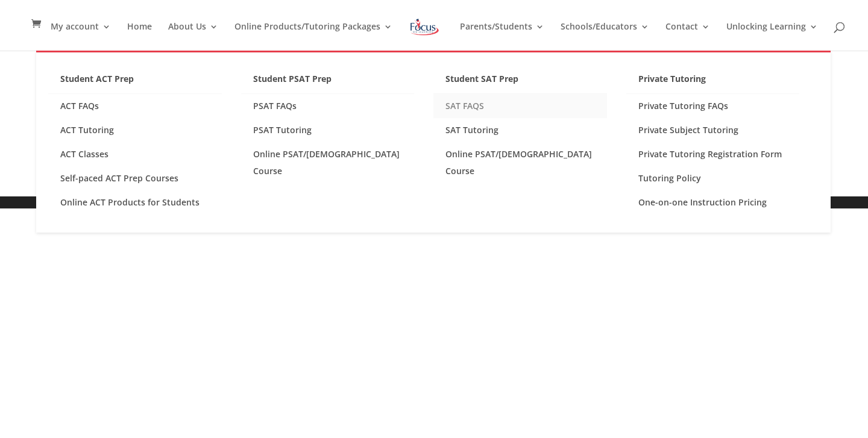  What do you see at coordinates (688, 36) in the screenshot?
I see `a: Contact` at bounding box center [688, 36].